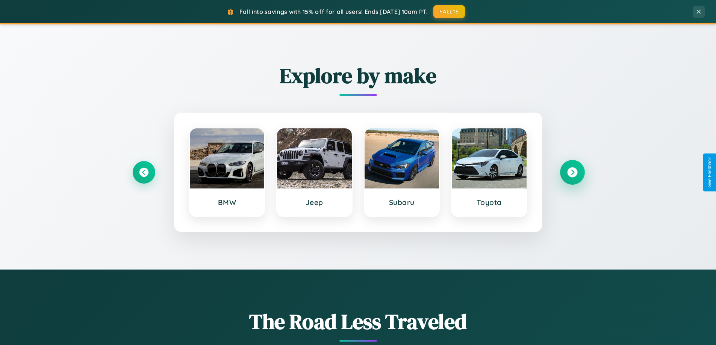 This screenshot has width=716, height=345. I want to click on h3: Subaru, so click(402, 203).